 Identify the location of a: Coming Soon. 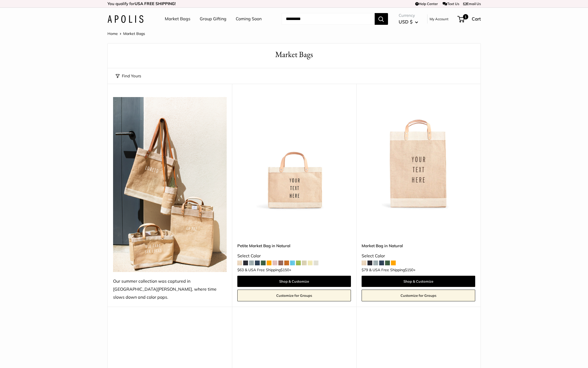
(248, 19).